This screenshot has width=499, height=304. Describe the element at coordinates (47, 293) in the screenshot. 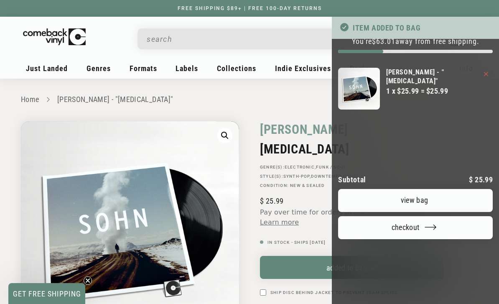

I see `div: GET FREE SHIPPINGClose teaser` at that location.